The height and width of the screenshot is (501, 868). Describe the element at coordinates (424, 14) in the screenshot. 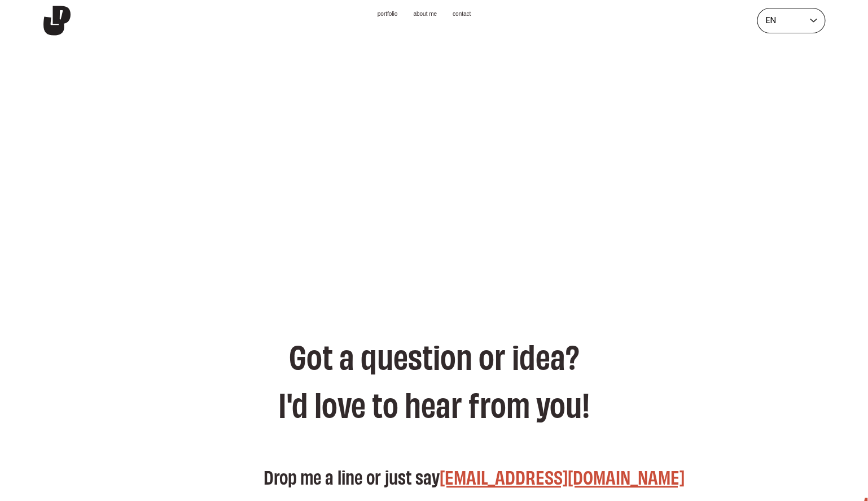

I see `nav: site navigation` at that location.